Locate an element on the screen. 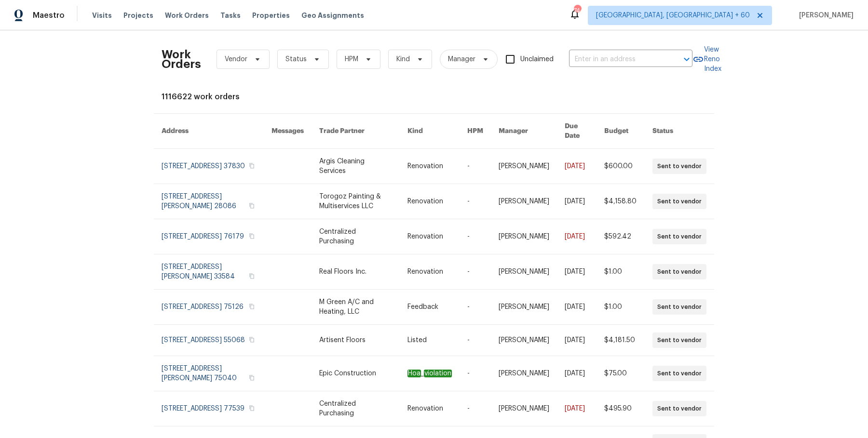  div: View Reno Index is located at coordinates (707, 59).